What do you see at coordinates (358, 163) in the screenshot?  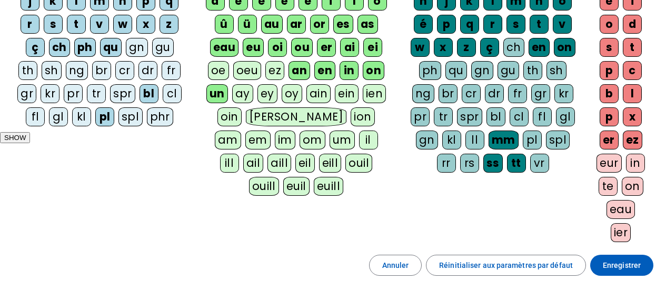 I see `div: ouil` at bounding box center [358, 163].